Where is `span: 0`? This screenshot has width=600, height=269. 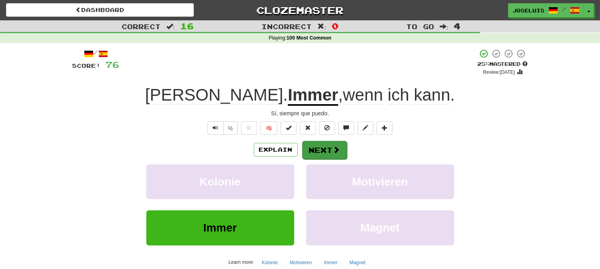 span: 0 is located at coordinates (335, 26).